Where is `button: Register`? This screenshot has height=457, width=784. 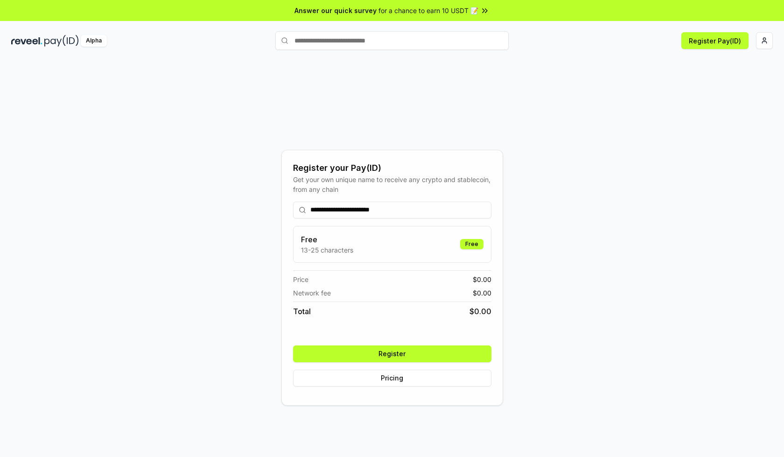
button: Register is located at coordinates (392, 354).